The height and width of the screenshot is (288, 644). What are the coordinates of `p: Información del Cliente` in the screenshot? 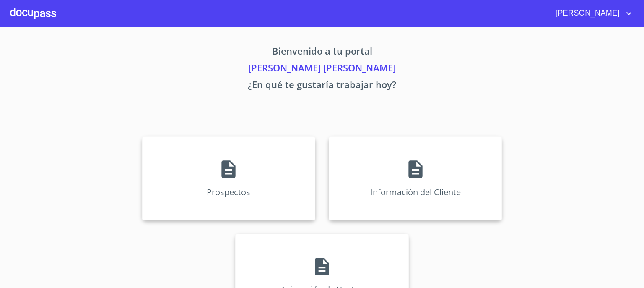 It's located at (416, 192).